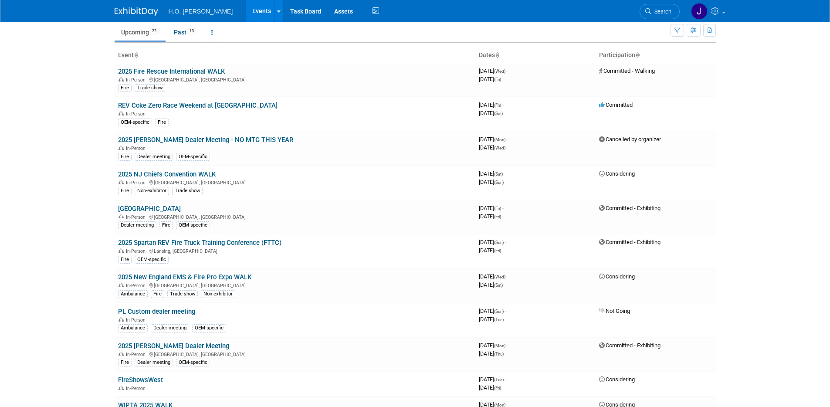 The height and width of the screenshot is (407, 830). What do you see at coordinates (156, 311) in the screenshot?
I see `a: PL Custom dealer meeting` at bounding box center [156, 311].